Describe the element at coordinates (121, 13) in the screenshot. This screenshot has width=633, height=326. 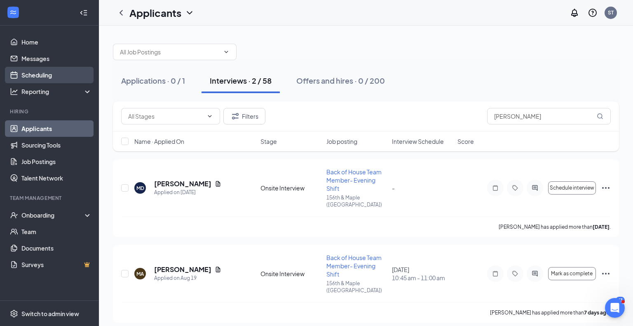
I see `svg: ChevronLeft` at that location.